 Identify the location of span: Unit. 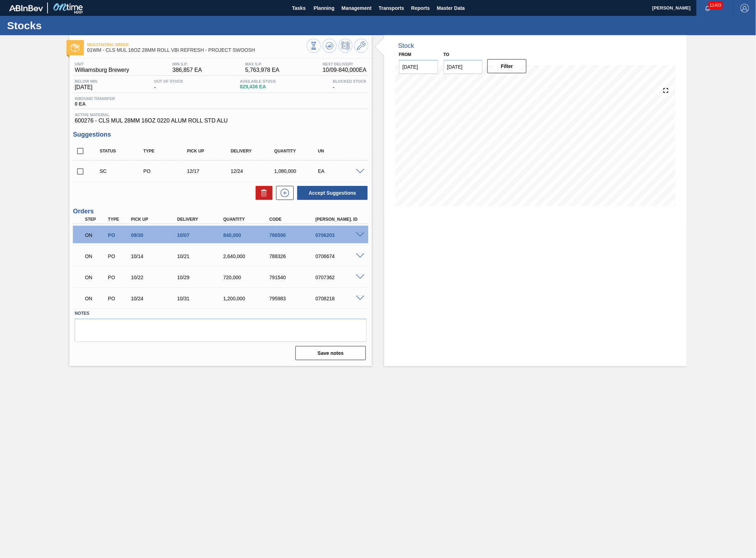
(102, 64).